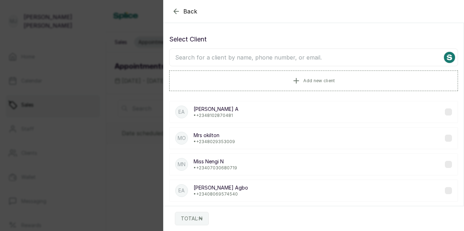 Image resolution: width=464 pixels, height=231 pixels. I want to click on button: Add new client, so click(313, 81).